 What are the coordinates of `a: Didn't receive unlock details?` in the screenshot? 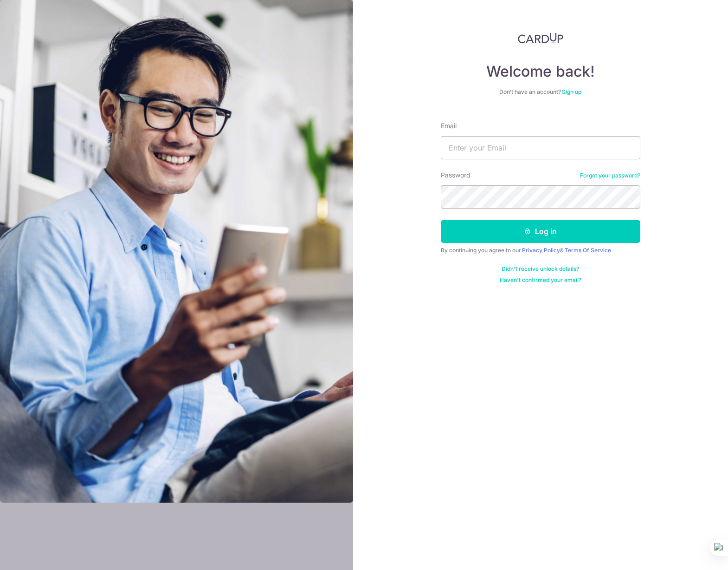 It's located at (540, 269).